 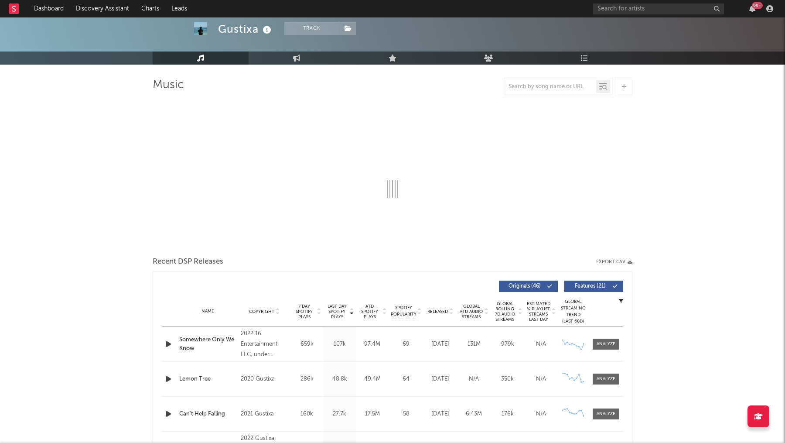 What do you see at coordinates (337, 311) in the screenshot?
I see `span: Last Day Spotify Plays` at bounding box center [337, 311].